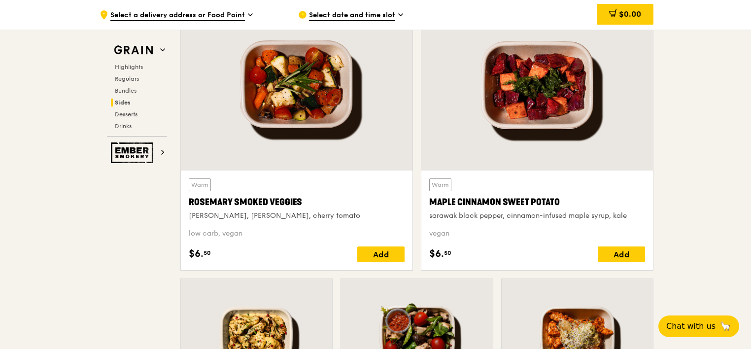 The height and width of the screenshot is (349, 751). I want to click on button: Chat with us🦙, so click(699, 326).